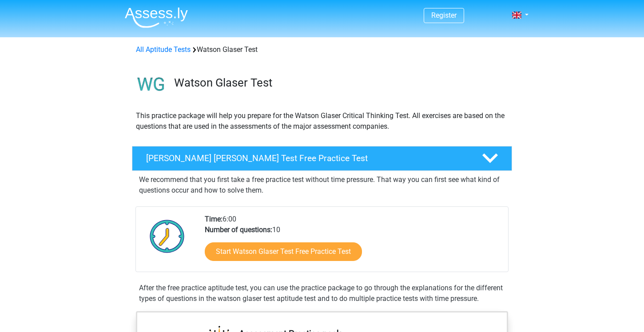 Image resolution: width=644 pixels, height=332 pixels. Describe the element at coordinates (239, 229) in the screenshot. I see `b: Number of questions:` at that location.